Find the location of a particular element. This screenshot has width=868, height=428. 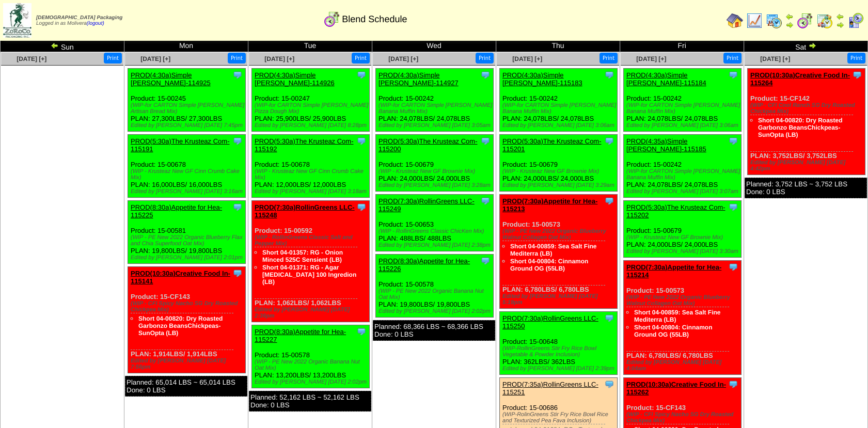

a: PROD(8:30a)Appetite for Hea-115226 is located at coordinates (424, 265).